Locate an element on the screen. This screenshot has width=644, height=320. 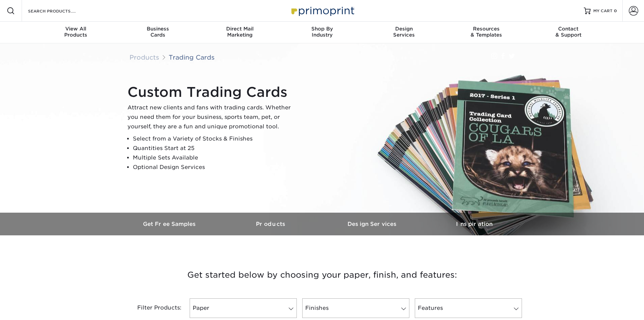
div: Marketing is located at coordinates (240, 32).